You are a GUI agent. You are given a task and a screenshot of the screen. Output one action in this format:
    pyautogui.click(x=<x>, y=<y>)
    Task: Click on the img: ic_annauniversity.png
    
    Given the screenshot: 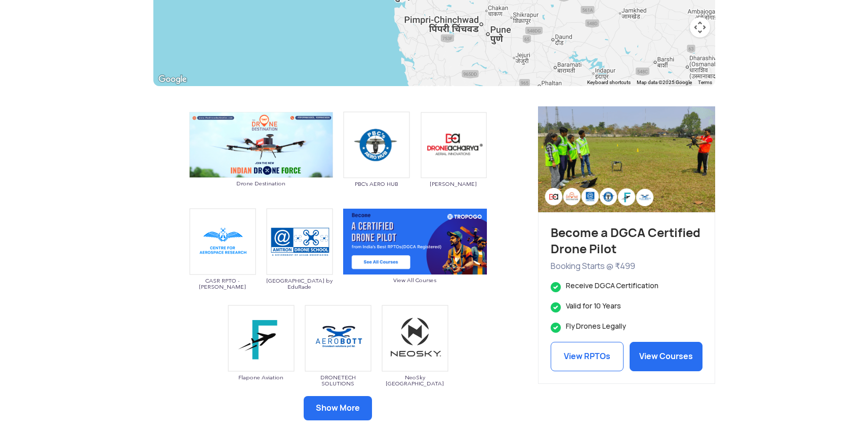 What is the action you would take?
    pyautogui.click(x=223, y=241)
    